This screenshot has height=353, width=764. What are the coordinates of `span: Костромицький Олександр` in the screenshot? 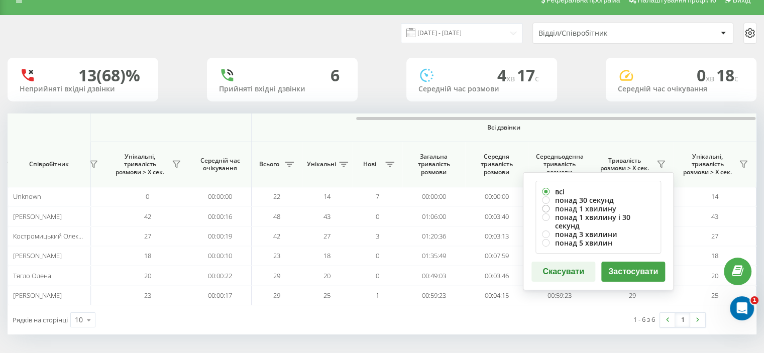 It's located at (55, 236).